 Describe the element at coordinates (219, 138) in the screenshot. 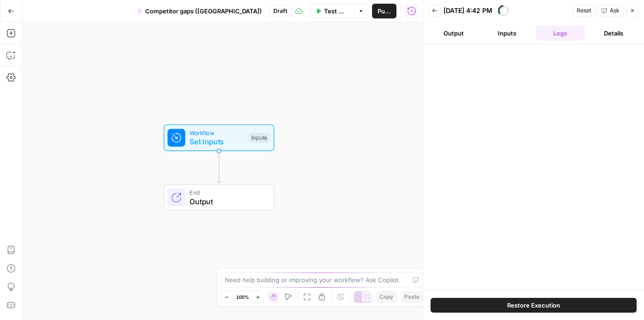

I see `div: WorkflowSet InputsInputs` at that location.